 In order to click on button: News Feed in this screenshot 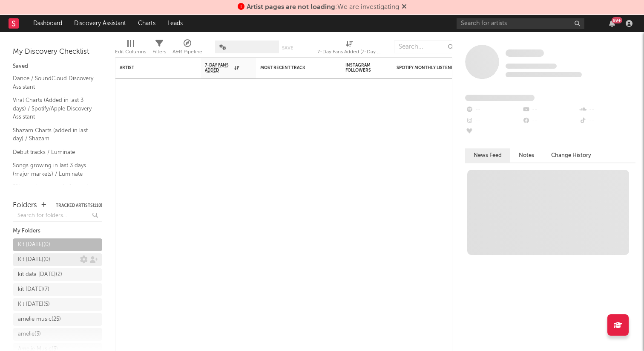, I will do `click(488, 155)`.